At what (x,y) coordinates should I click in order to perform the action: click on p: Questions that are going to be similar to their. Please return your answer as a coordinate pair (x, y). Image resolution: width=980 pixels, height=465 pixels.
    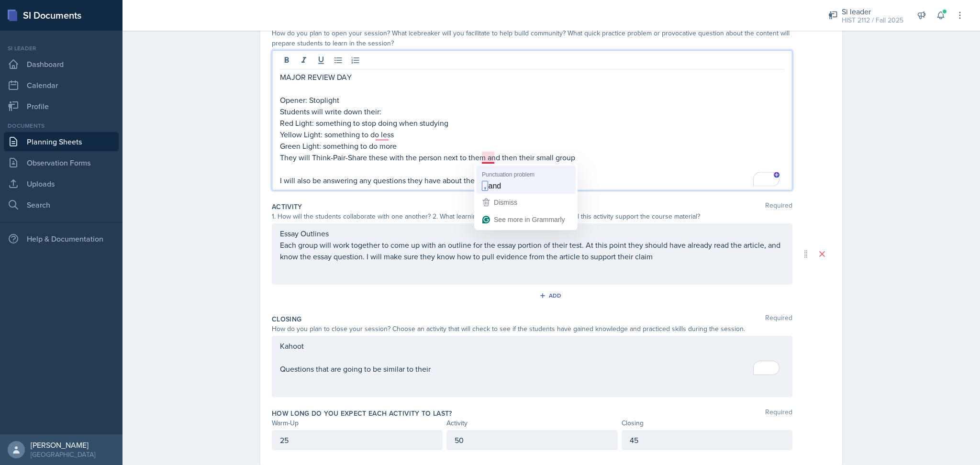
    Looking at the image, I should click on (532, 369).